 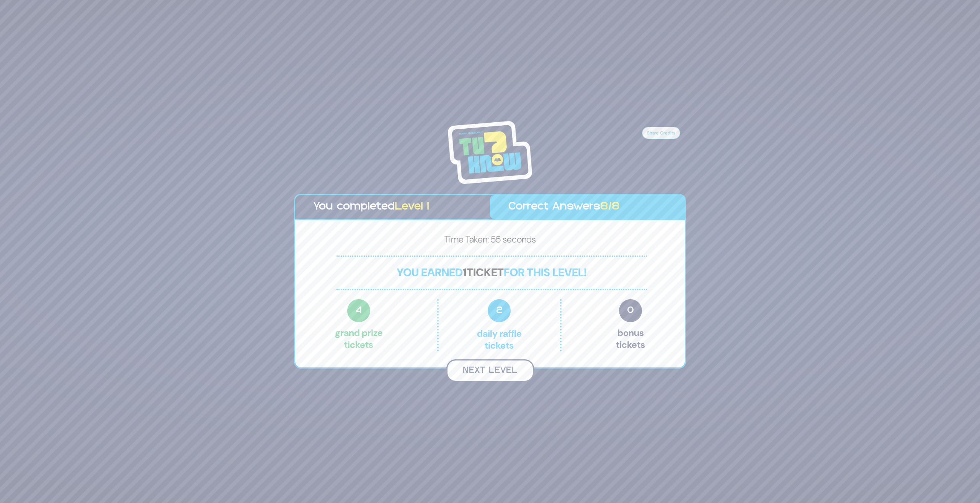 What do you see at coordinates (465, 273) in the screenshot?
I see `span: 1` at bounding box center [465, 273].